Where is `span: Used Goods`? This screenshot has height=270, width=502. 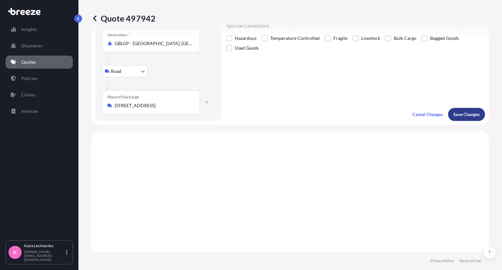 span: Used Goods is located at coordinates (247, 48).